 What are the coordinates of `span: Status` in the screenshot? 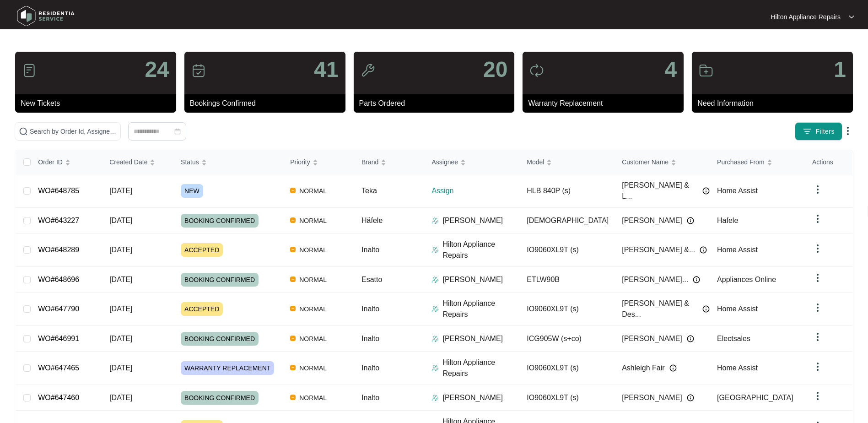 It's located at (190, 162).